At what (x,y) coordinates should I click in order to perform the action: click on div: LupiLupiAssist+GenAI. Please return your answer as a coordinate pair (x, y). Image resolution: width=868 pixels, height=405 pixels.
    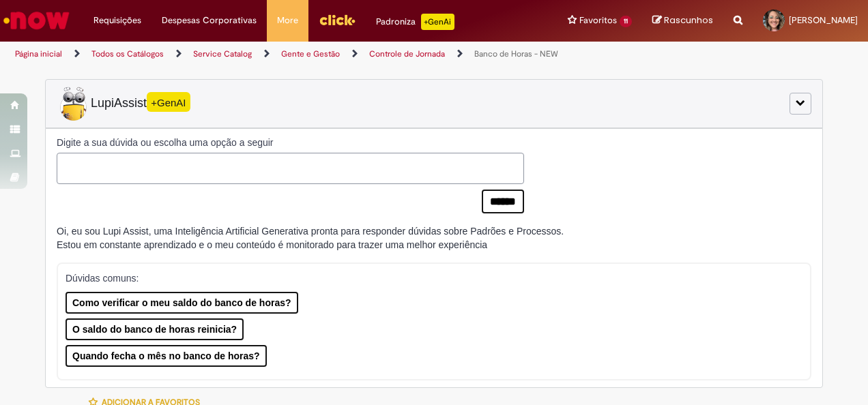
    Looking at the image, I should click on (434, 104).